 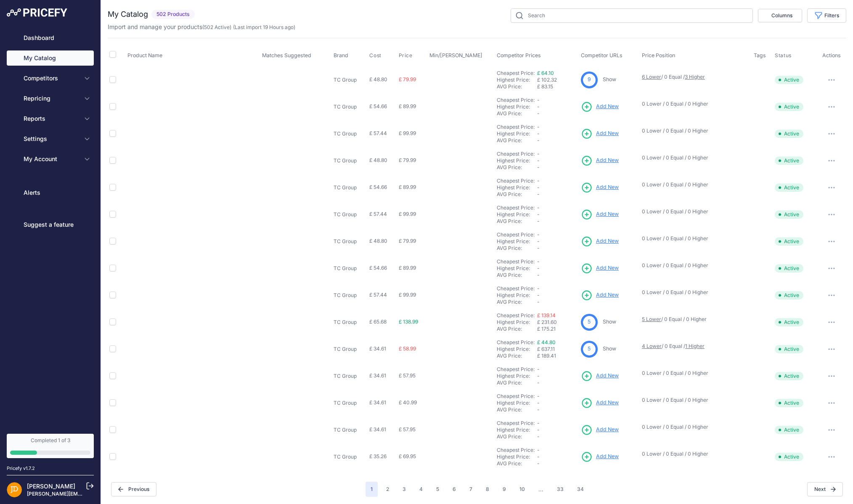 What do you see at coordinates (695, 77) in the screenshot?
I see `a: 3 Higher` at bounding box center [695, 77].